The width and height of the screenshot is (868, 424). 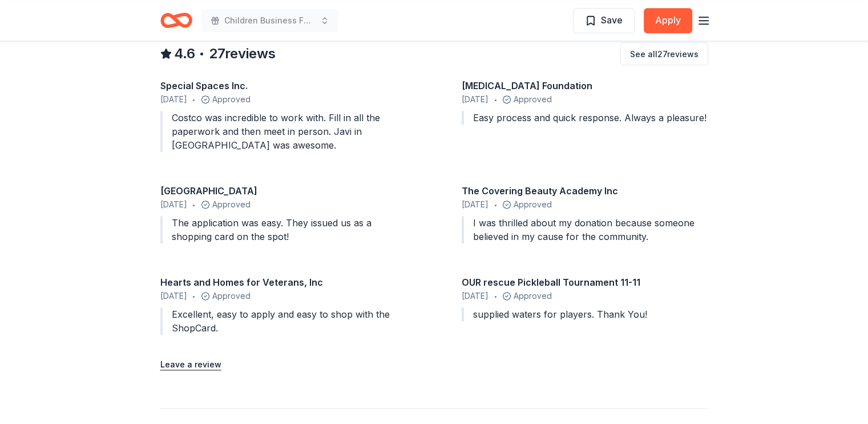 I want to click on div: Hearts and Homes for Veterans, Inc, so click(x=283, y=282).